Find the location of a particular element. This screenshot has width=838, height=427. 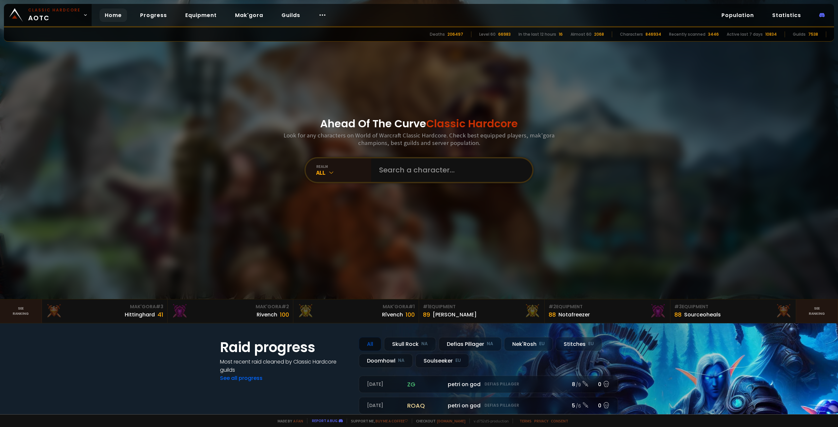

a: Guilds is located at coordinates (291, 15).